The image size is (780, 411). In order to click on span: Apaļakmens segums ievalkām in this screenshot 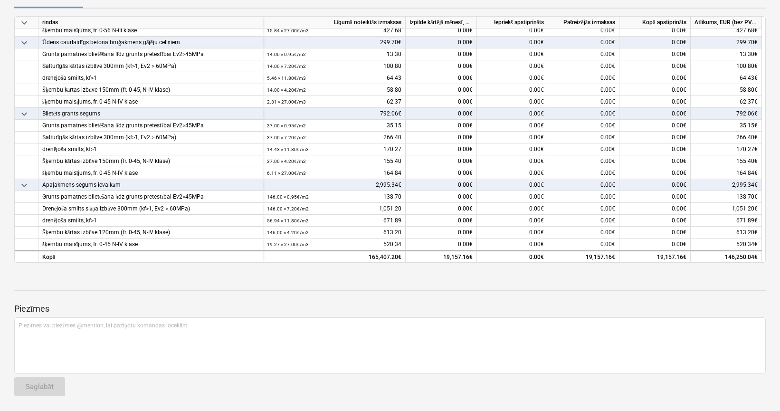, I will do `click(81, 185)`.